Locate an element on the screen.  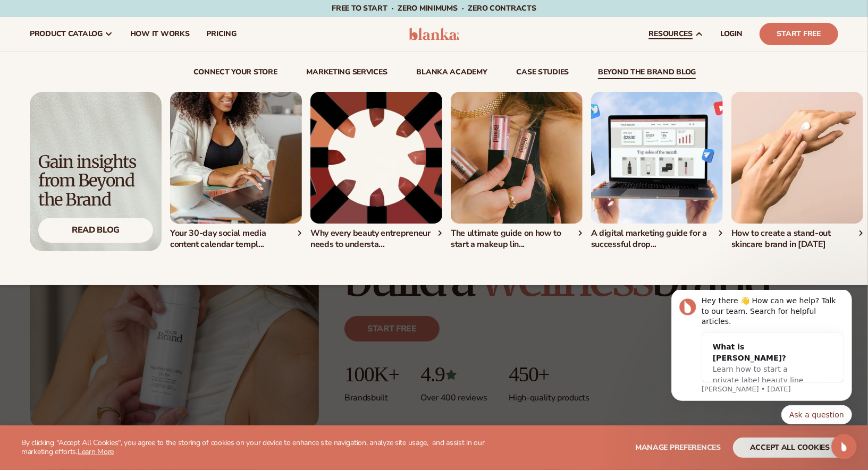
div: Hey there 👋 How can we help? Talk to our team. Search for helpful articles. is located at coordinates (118, 21).